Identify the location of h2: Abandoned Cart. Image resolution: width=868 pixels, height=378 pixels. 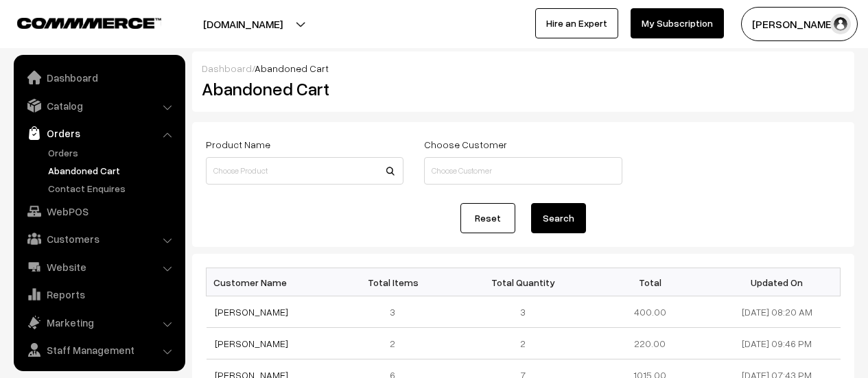
(302, 88).